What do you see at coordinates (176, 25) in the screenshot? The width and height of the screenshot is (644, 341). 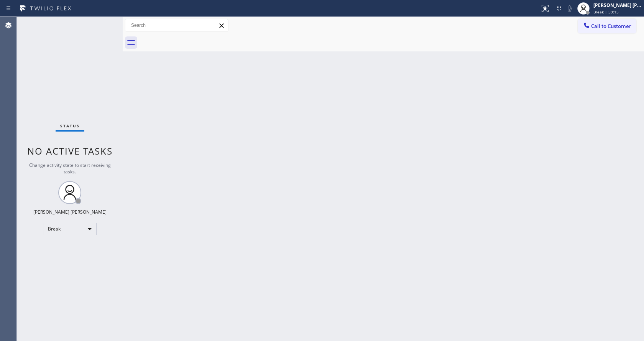 I see `input: Search` at bounding box center [176, 25].